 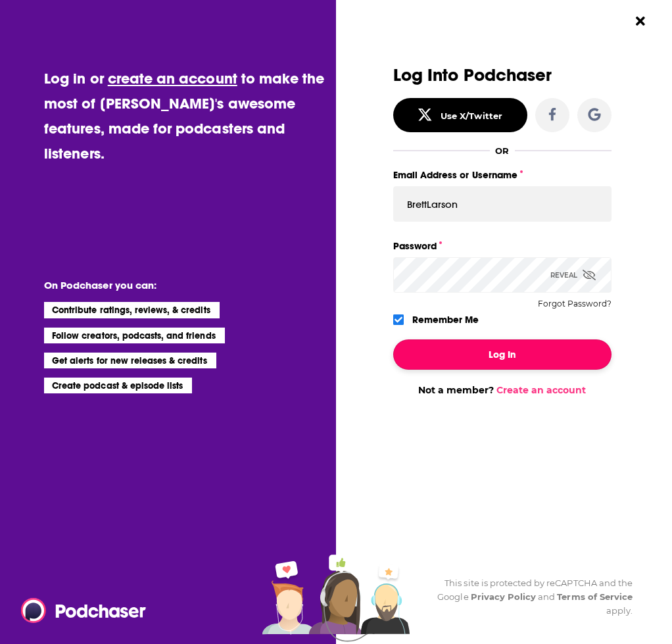 What do you see at coordinates (503, 204) in the screenshot?
I see `input: Email Address or Username` at bounding box center [503, 204].